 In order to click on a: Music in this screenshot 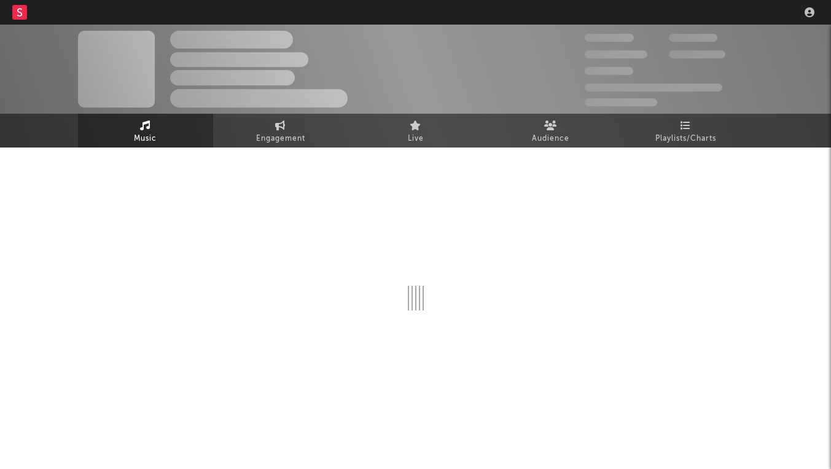, I will do `click(146, 130)`.